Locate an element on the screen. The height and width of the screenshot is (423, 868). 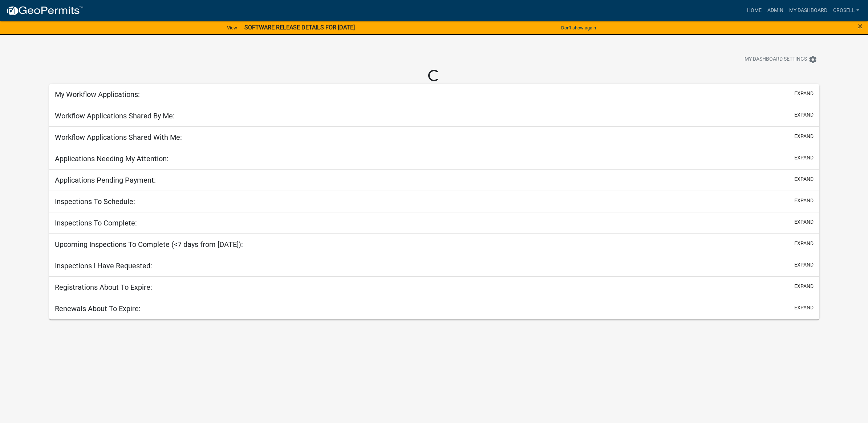
h5: Inspections To Schedule: is located at coordinates (95, 202).